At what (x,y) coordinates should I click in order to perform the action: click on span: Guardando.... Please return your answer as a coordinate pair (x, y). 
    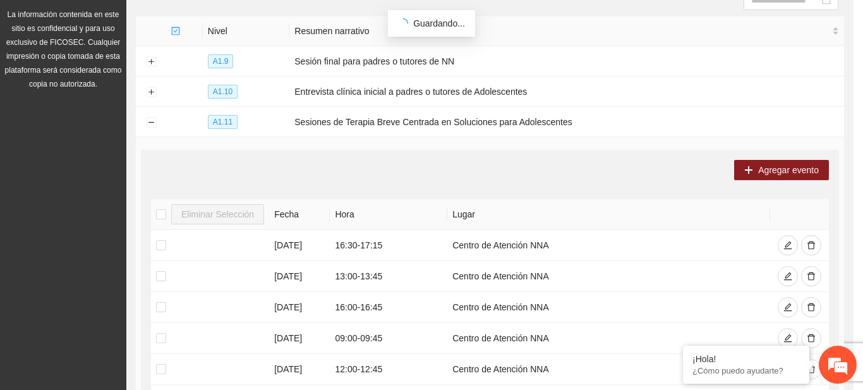
    Looking at the image, I should click on (439, 23).